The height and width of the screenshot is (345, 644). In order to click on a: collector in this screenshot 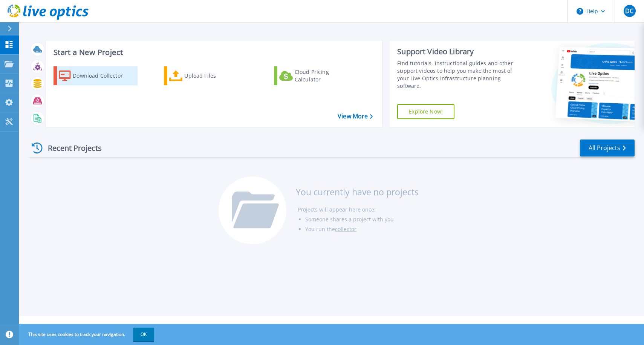, I will do `click(346, 229)`.